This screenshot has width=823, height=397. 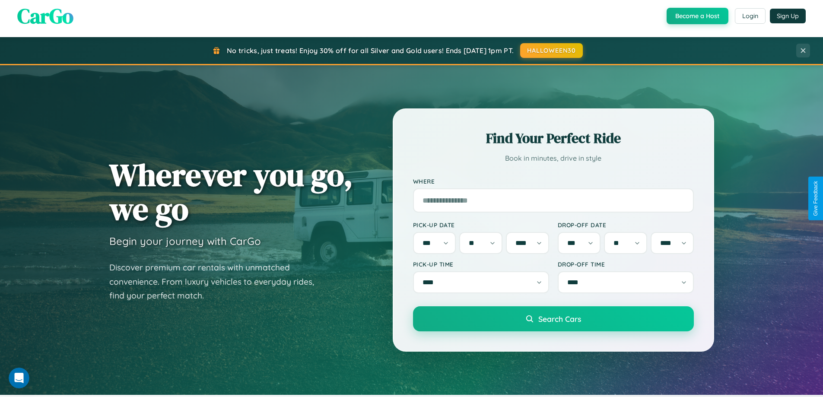 I want to click on button: Login, so click(x=750, y=16).